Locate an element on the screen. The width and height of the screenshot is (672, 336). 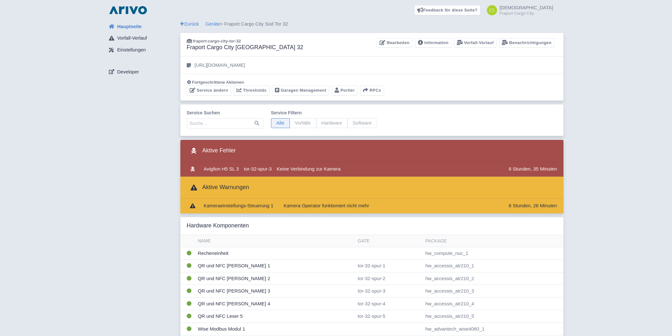
span: Keine Verbindung zur Kamera is located at coordinates (309, 168).